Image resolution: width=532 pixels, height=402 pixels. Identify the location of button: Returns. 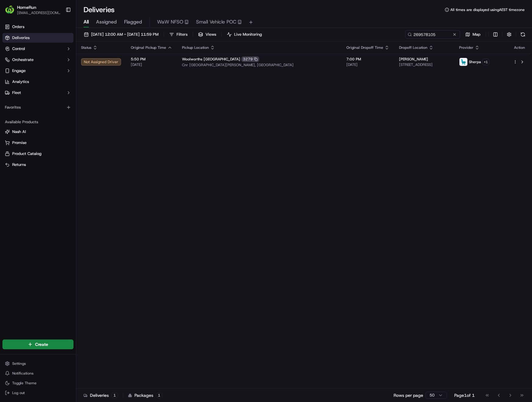
(38, 165).